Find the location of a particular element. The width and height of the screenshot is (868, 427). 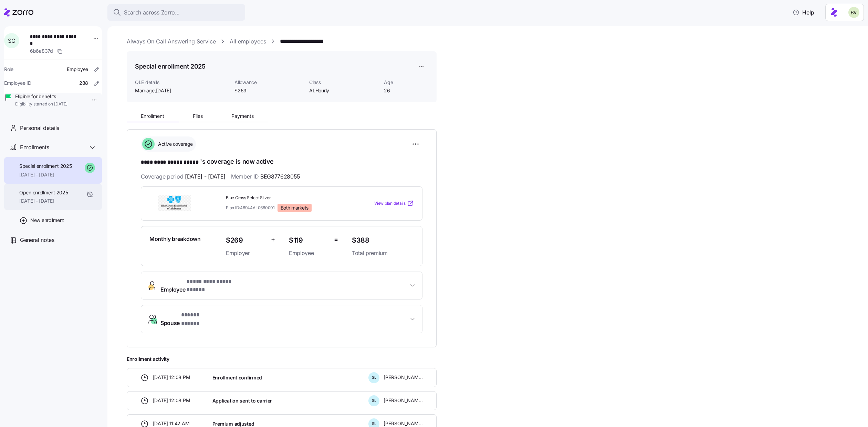

span: Application sent to carrier is located at coordinates (242, 400).